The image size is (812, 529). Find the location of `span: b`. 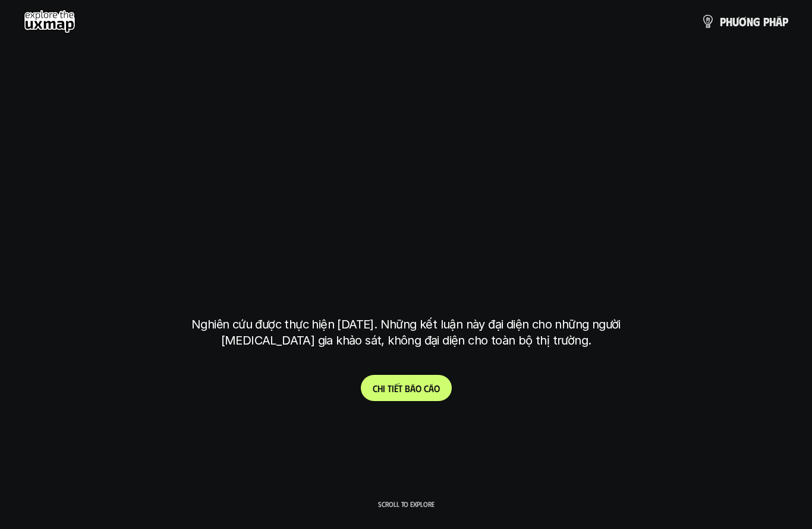

span: b is located at coordinates (407, 388).